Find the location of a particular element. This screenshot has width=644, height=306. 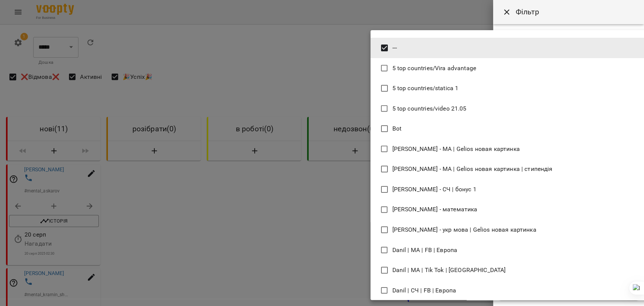

span: Danil | СЧ | FB | Европа is located at coordinates (425, 291).